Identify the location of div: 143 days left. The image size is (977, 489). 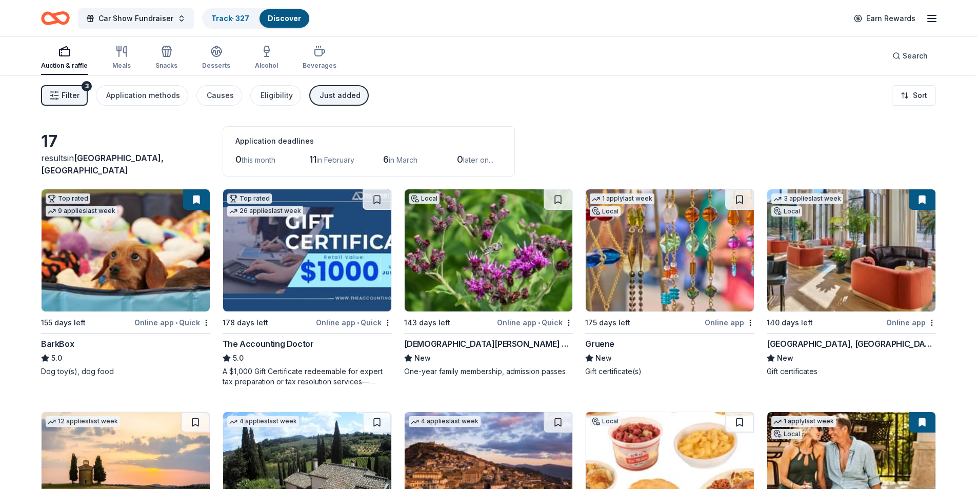
(427, 322).